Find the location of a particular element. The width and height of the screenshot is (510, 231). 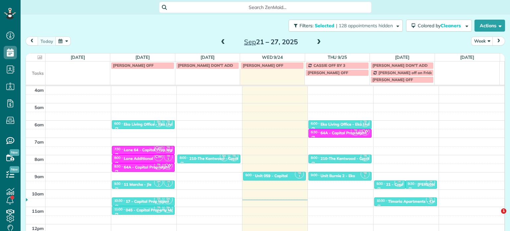

span: 8am is located at coordinates (39, 159).